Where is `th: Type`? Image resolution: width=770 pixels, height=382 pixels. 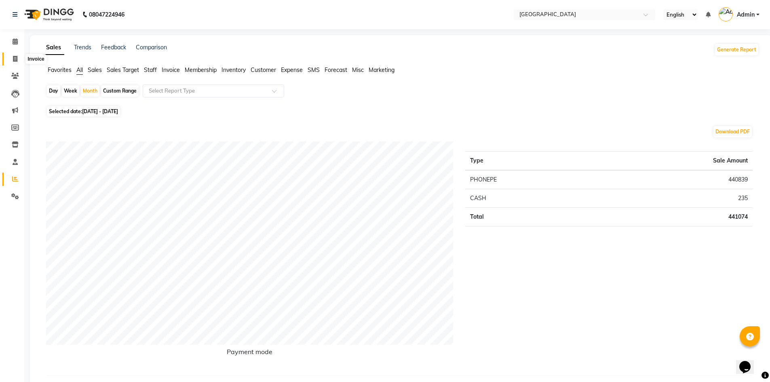
th: Type is located at coordinates (530, 161).